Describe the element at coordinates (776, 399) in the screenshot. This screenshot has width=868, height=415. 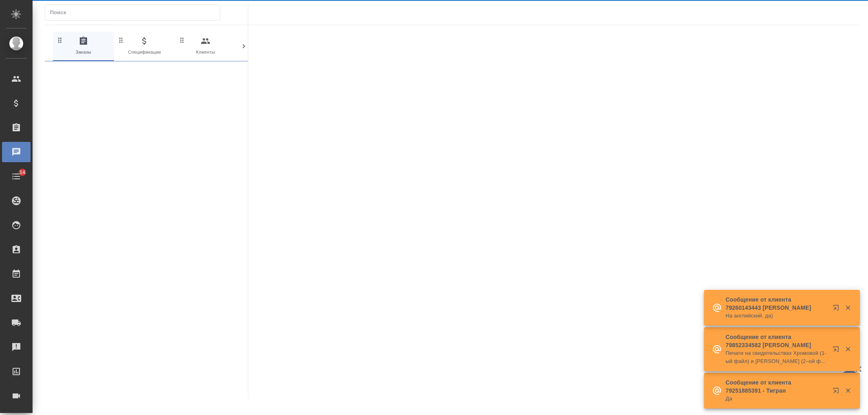
I see `p: Да` at that location.